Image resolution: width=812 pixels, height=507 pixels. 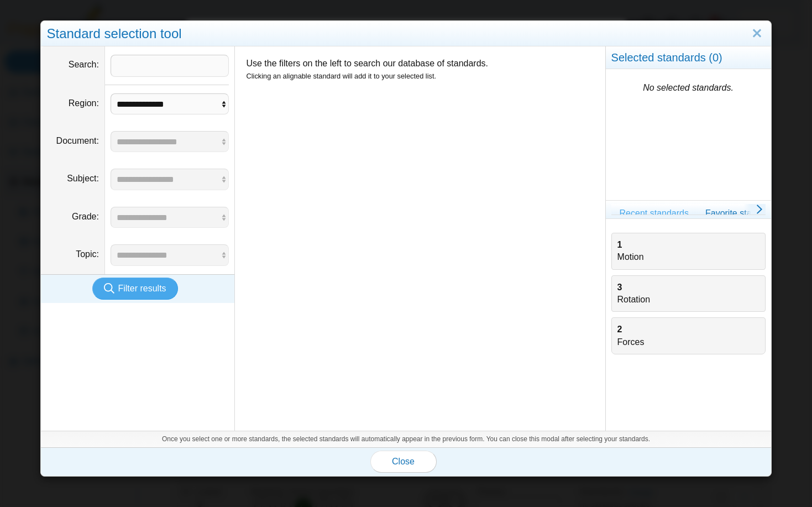 What do you see at coordinates (85, 216) in the screenshot?
I see `label: Grade` at bounding box center [85, 216].